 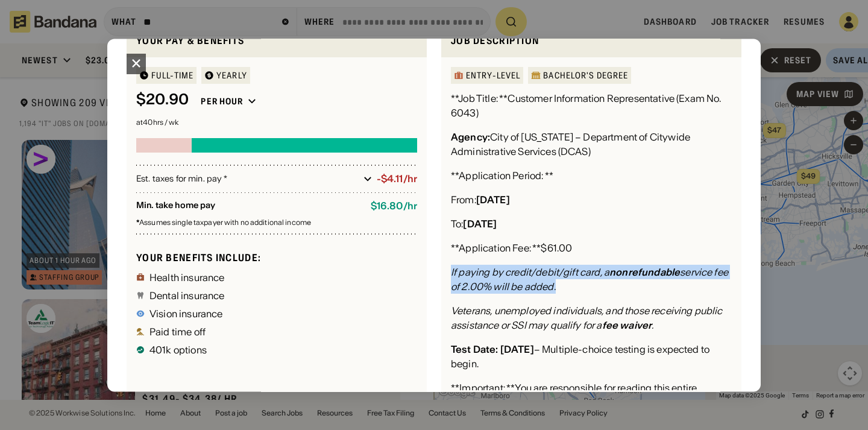 What do you see at coordinates (587, 319) in the screenshot?
I see `em: Veterans, unemployed individuals, and those receiving public assistance or SSI may qualify for a .` at bounding box center [587, 319].